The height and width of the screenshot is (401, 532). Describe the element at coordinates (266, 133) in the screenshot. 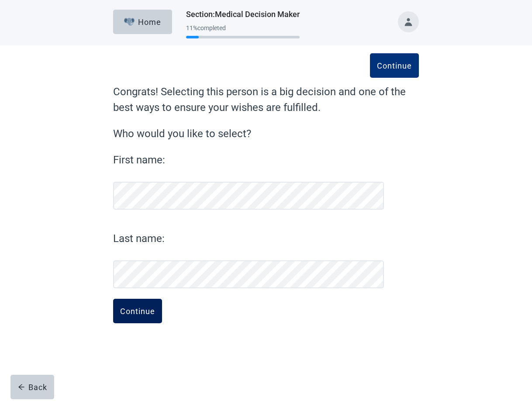

I see `label: Who would you like to select?` at that location.